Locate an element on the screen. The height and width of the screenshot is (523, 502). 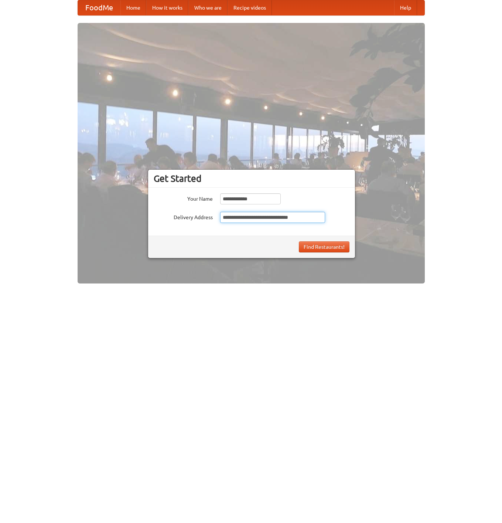
a: How it works is located at coordinates (167, 8).